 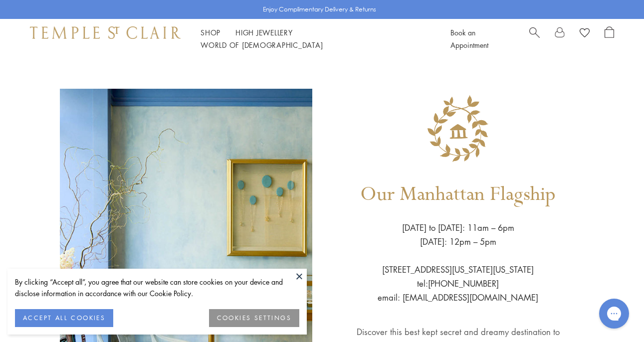 I want to click on p: Enjoy Complimentary Delivery & Returns, so click(x=319, y=10).